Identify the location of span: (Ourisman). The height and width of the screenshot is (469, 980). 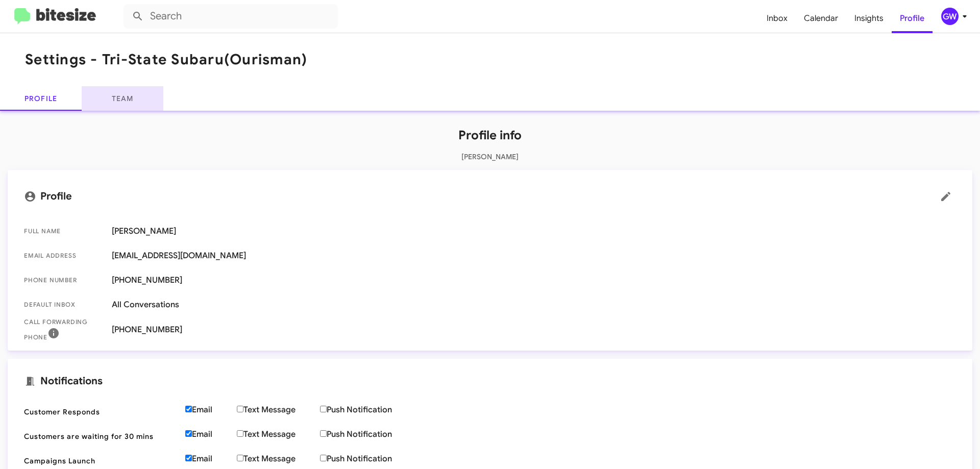
(266, 59).